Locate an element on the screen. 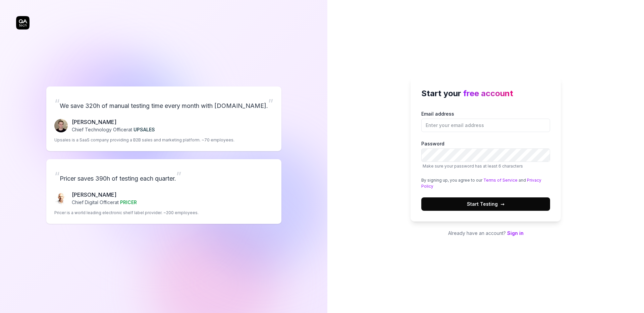 This screenshot has height=313, width=644. img: Fredrik Seidl is located at coordinates (61, 126).